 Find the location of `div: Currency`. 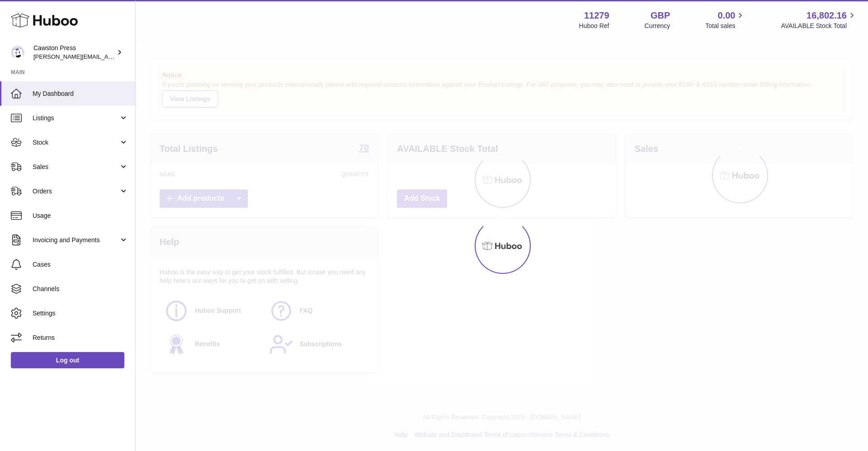

div: Currency is located at coordinates (657, 25).